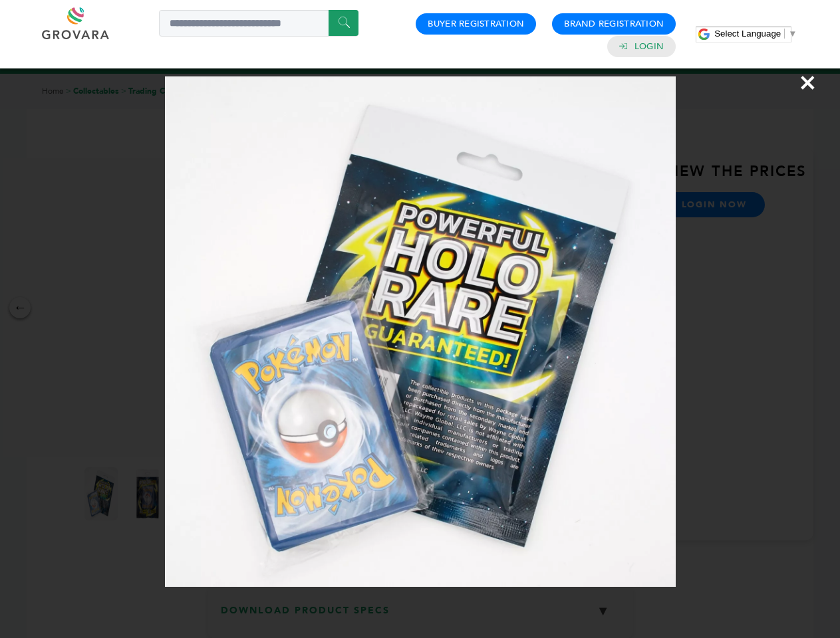 The width and height of the screenshot is (840, 638). Describe the element at coordinates (747, 33) in the screenshot. I see `span: Select Language` at that location.